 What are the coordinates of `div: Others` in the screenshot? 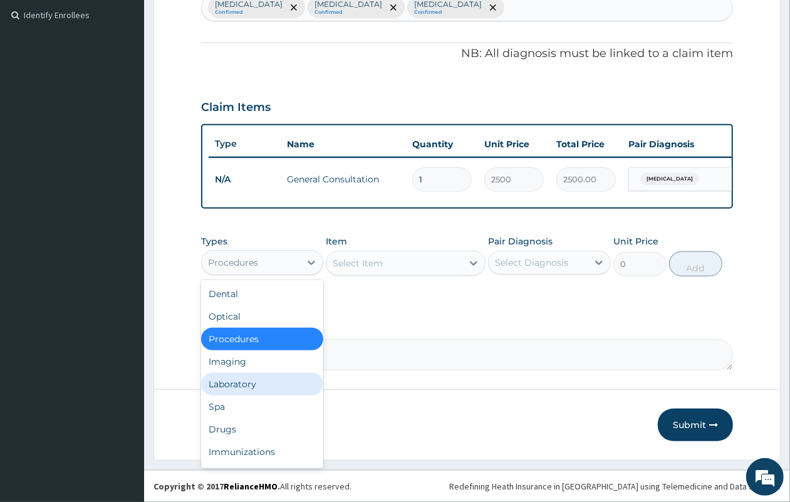 It's located at (262, 474).